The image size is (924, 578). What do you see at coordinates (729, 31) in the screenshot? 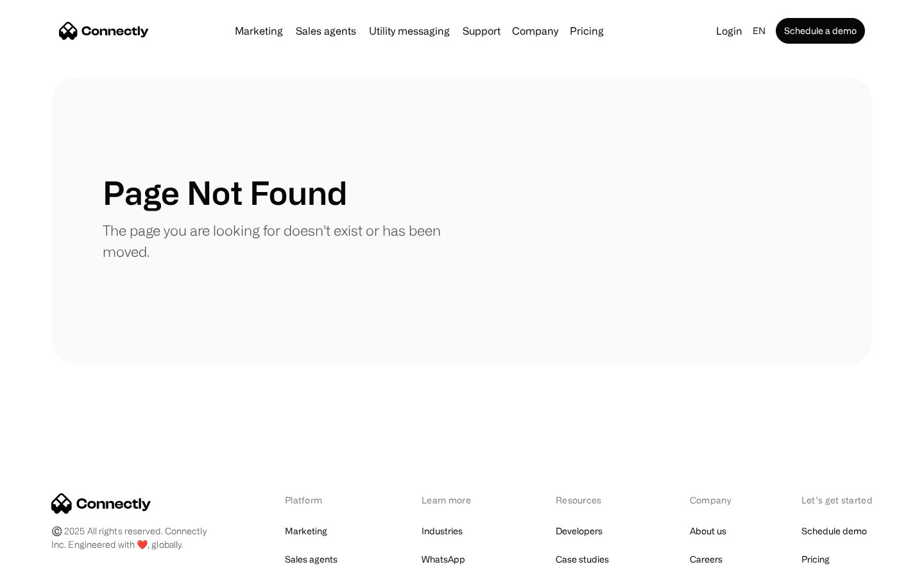
I see `a: Login` at bounding box center [729, 31].